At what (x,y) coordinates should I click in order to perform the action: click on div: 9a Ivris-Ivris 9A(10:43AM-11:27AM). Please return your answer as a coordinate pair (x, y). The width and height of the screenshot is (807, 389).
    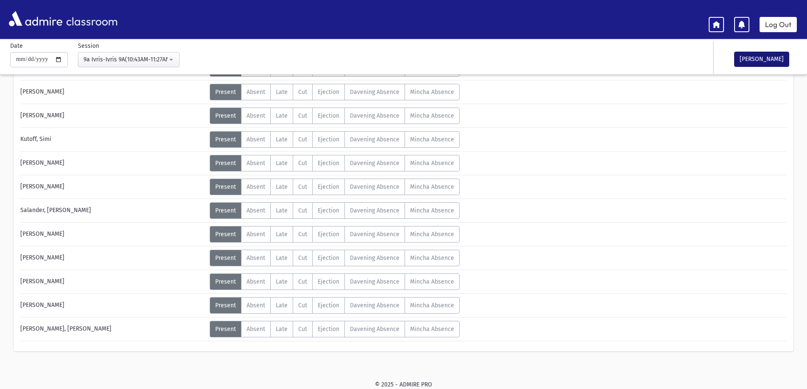
    Looking at the image, I should click on (125, 59).